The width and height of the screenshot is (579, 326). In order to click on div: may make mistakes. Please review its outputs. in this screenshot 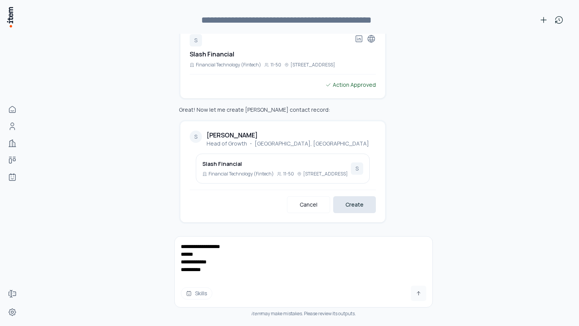, I will do `click(303, 314)`.